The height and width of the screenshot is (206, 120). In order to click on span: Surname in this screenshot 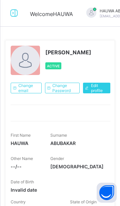, I will do `click(59, 135)`.